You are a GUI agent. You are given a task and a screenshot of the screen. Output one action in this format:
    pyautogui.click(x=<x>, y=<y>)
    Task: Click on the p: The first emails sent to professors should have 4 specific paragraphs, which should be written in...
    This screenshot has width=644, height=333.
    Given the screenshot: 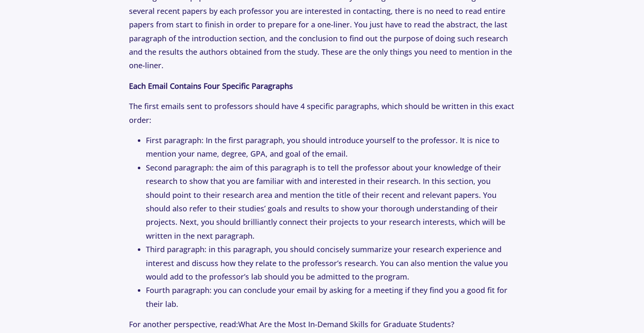 What is the action you would take?
    pyautogui.click(x=322, y=113)
    